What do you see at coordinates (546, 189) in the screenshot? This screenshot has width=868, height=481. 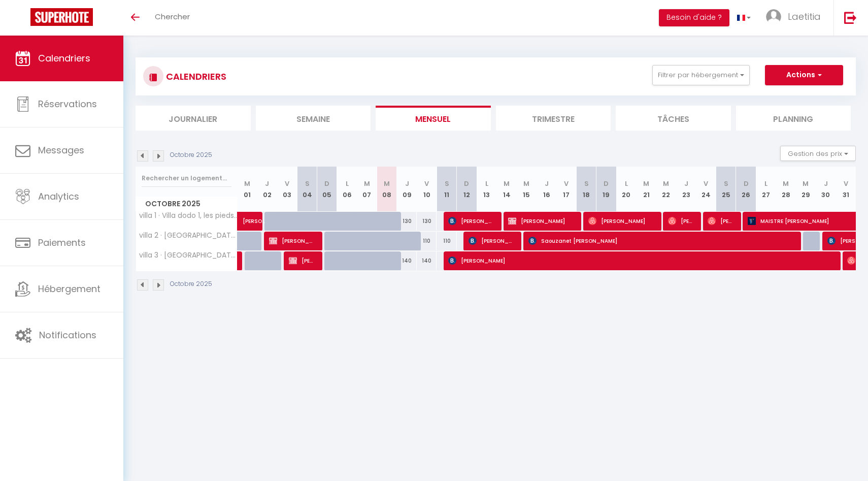 I see `th: 16` at bounding box center [546, 189].